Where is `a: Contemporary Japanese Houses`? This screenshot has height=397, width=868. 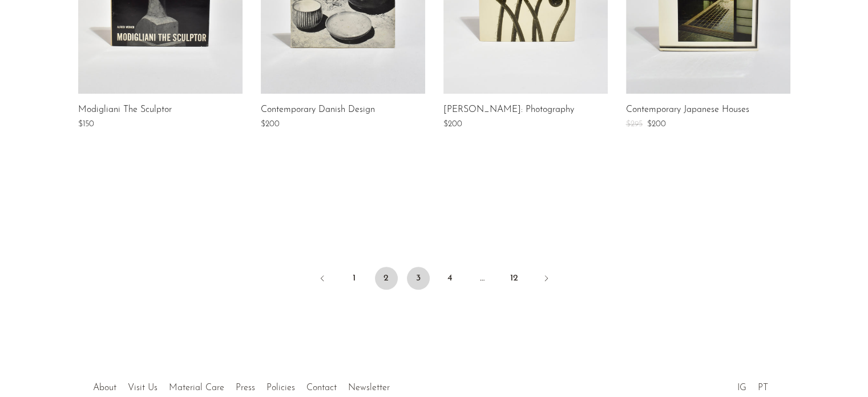 a: Contemporary Japanese Houses is located at coordinates (688, 110).